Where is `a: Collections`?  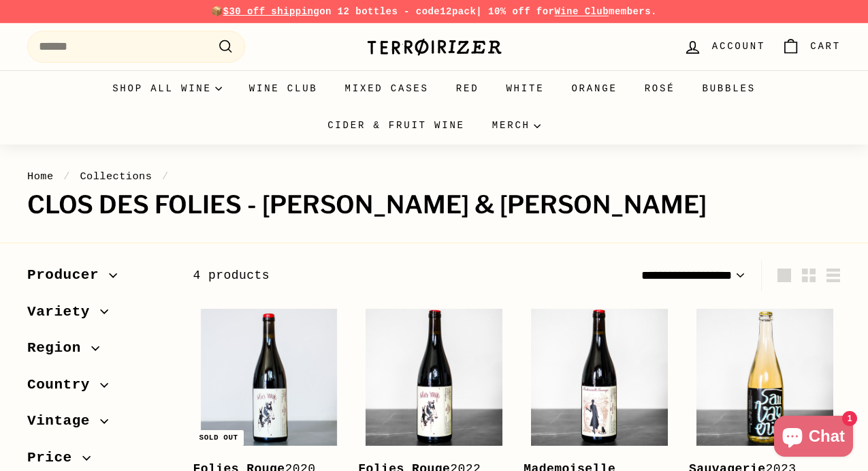
a: Collections is located at coordinates (116, 177).